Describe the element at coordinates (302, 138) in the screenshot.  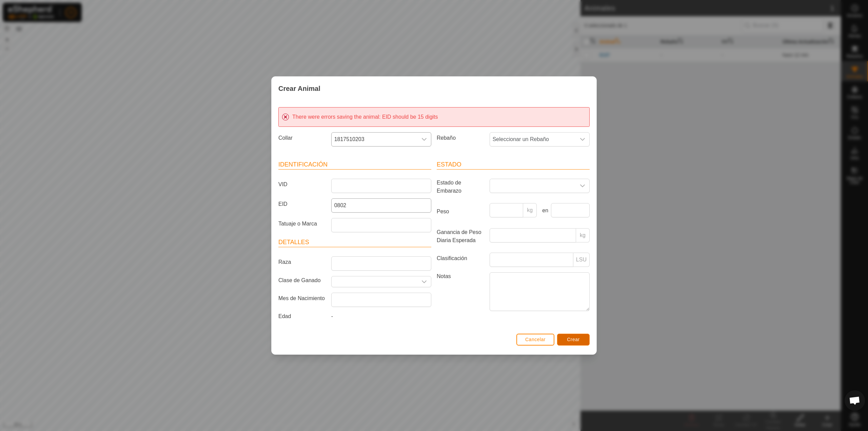
I see `label: Collar` at that location.